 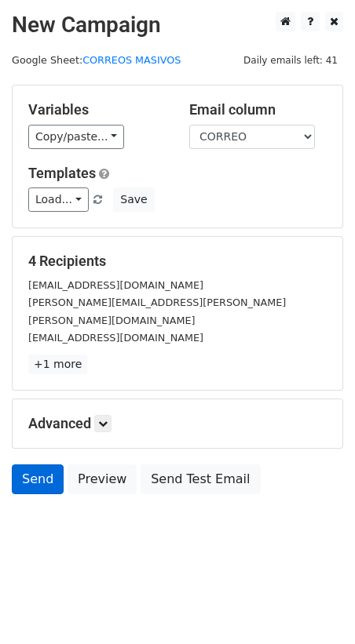 What do you see at coordinates (177, 25) in the screenshot?
I see `h2: New Campaign` at bounding box center [177, 25].